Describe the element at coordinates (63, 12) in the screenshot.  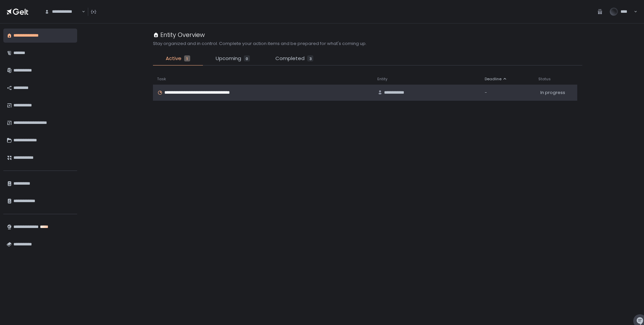
I see `div: Search for option` at that location.